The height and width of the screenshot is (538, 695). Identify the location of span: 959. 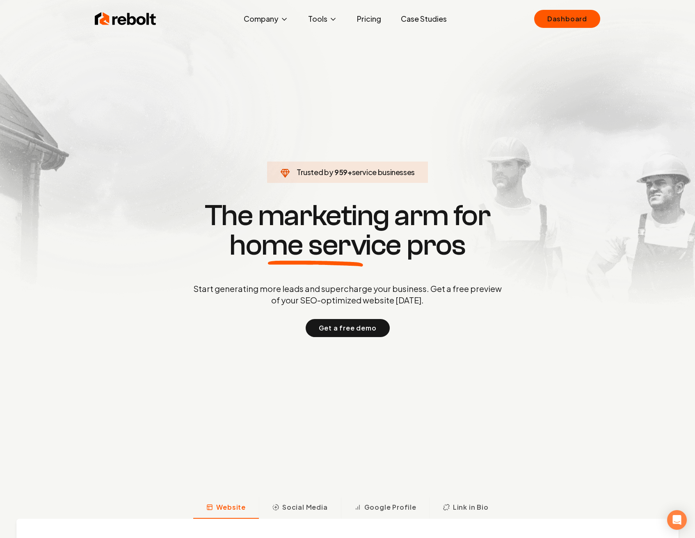
(341, 172).